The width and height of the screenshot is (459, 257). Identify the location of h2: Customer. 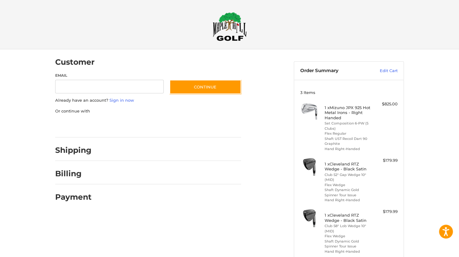
(75, 62).